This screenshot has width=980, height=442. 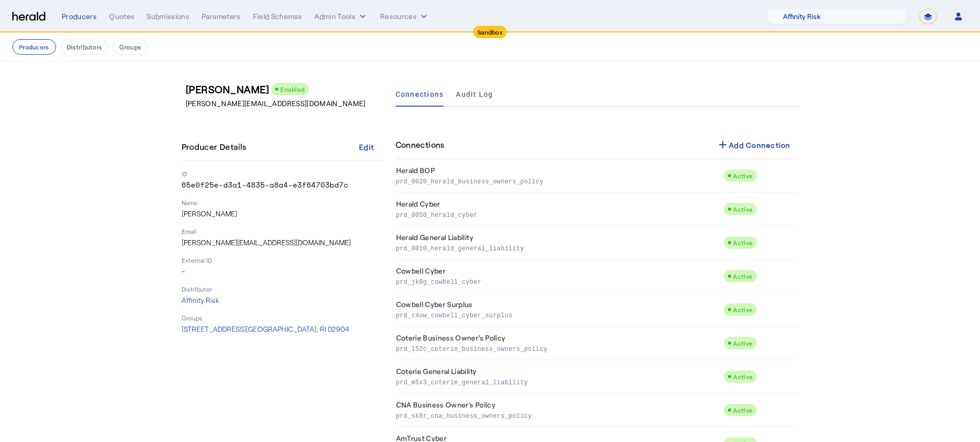 I want to click on p: prd_0010_herald_general_liability, so click(x=558, y=248).